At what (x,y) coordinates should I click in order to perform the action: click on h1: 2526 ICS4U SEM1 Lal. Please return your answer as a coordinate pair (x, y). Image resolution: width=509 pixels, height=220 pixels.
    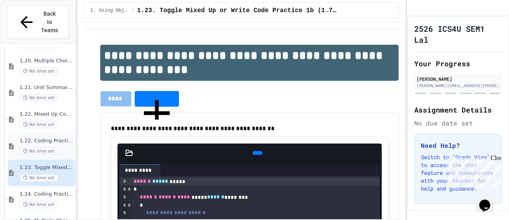
    Looking at the image, I should click on (458, 34).